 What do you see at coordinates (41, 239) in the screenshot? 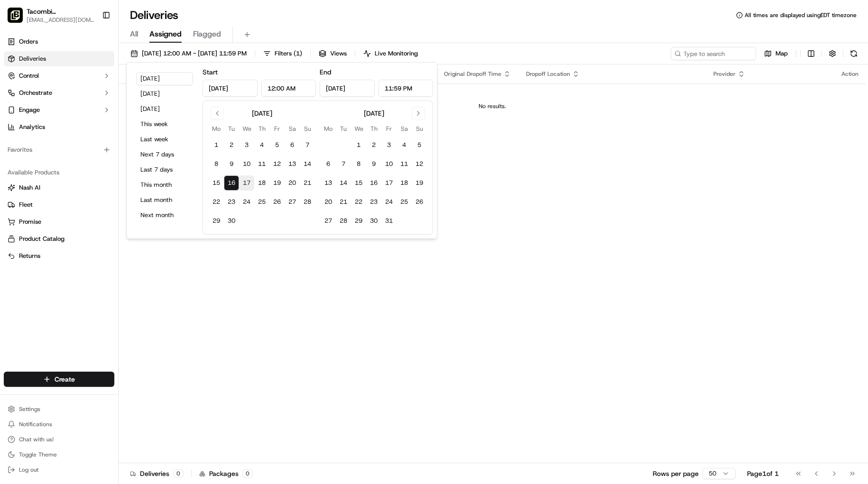
I see `span: Product Catalog` at bounding box center [41, 239].